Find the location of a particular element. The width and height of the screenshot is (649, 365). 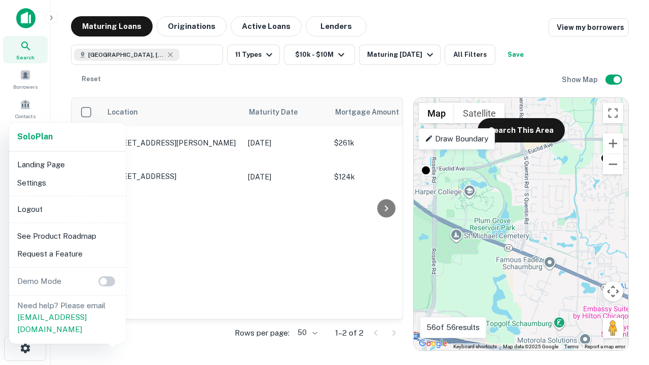

p: Need help? Please email is located at coordinates (67, 317).